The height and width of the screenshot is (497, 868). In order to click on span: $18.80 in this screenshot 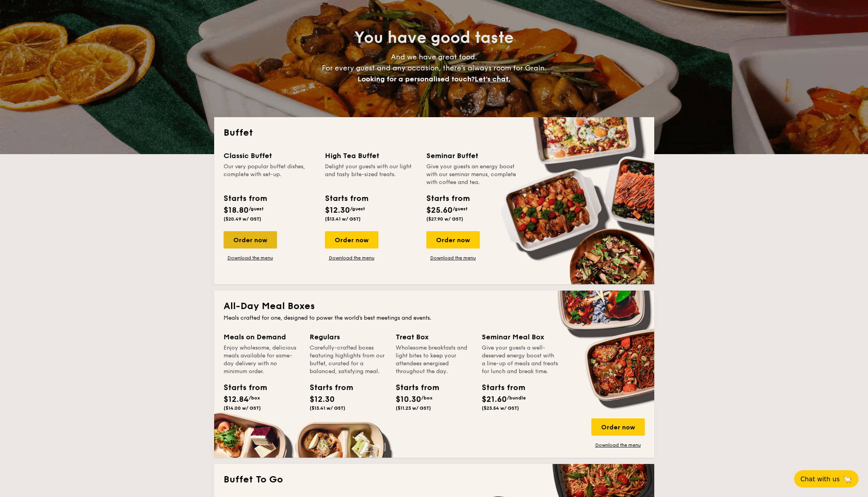, I will do `click(236, 210)`.